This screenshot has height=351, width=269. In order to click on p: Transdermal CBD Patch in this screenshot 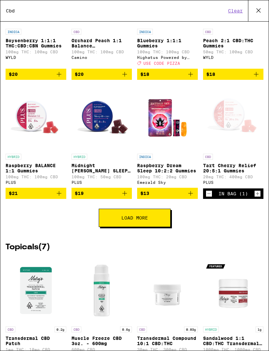, I will do `click(36, 341)`.